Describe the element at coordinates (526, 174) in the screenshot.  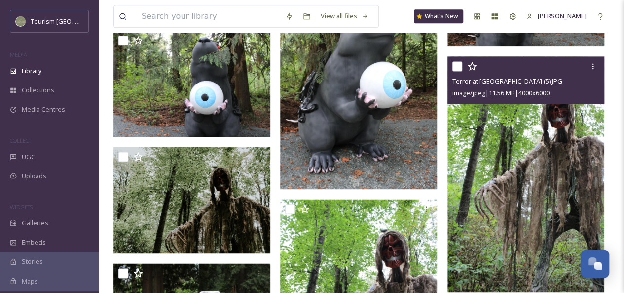
I see `img: Terror at Tanglebank (5).JPG` at that location.